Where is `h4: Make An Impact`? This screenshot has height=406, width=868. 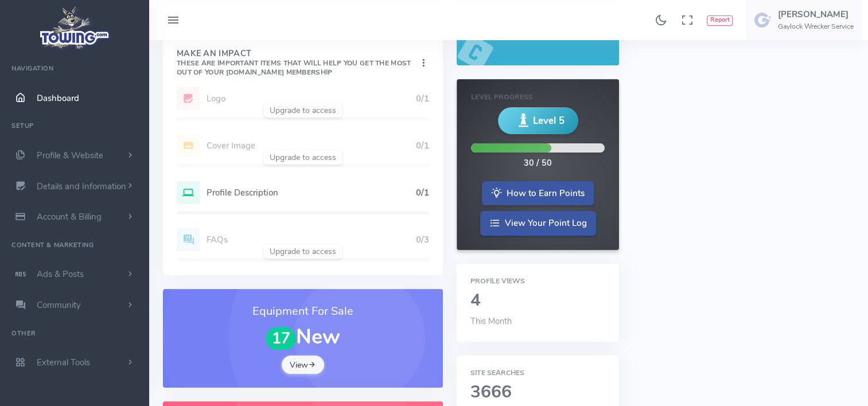 h4: Make An Impact is located at coordinates (297, 63).